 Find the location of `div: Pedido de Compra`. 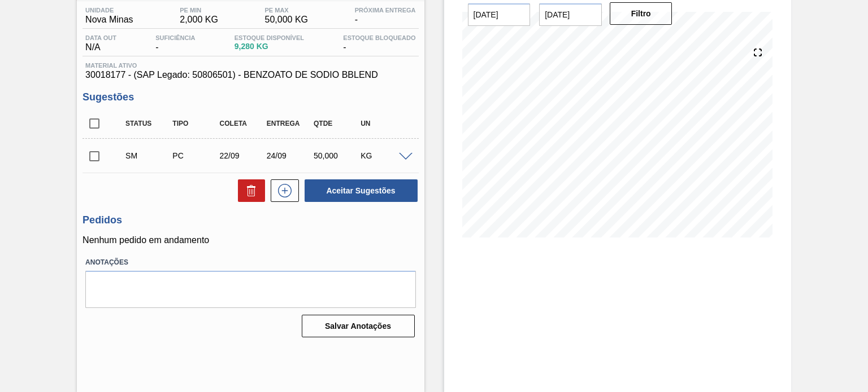

div: Pedido de Compra is located at coordinates (195, 156).